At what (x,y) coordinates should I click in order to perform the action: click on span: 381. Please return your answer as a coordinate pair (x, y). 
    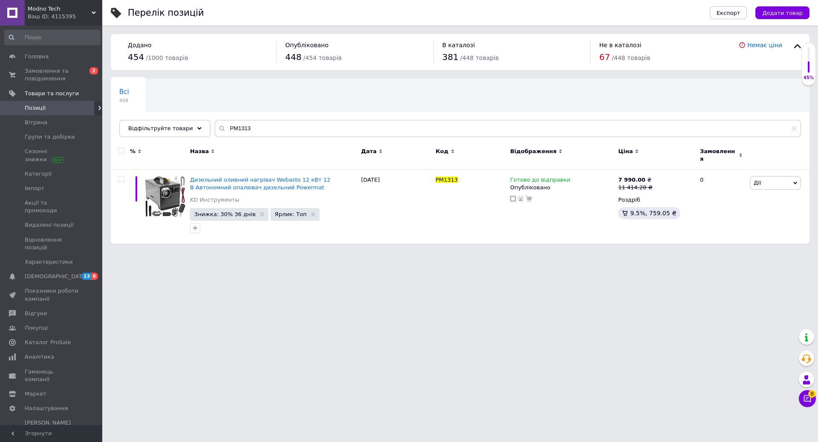
    Looking at the image, I should click on (450, 57).